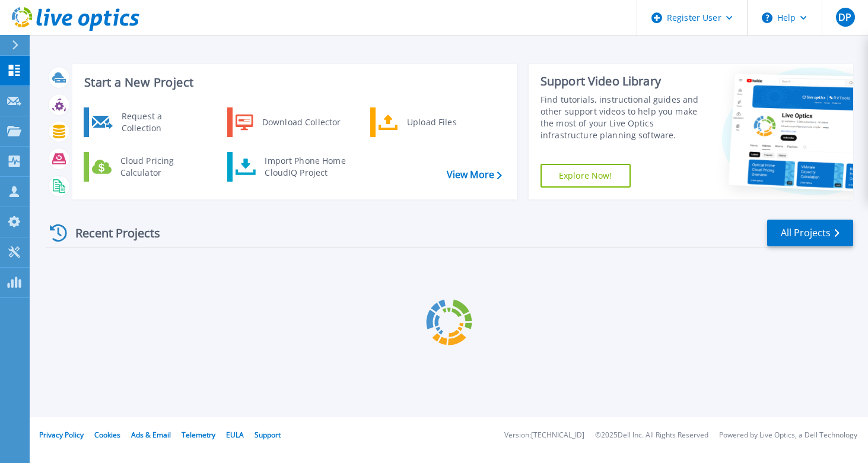 The height and width of the screenshot is (463, 868). What do you see at coordinates (810, 233) in the screenshot?
I see `a: All Projects` at bounding box center [810, 233].